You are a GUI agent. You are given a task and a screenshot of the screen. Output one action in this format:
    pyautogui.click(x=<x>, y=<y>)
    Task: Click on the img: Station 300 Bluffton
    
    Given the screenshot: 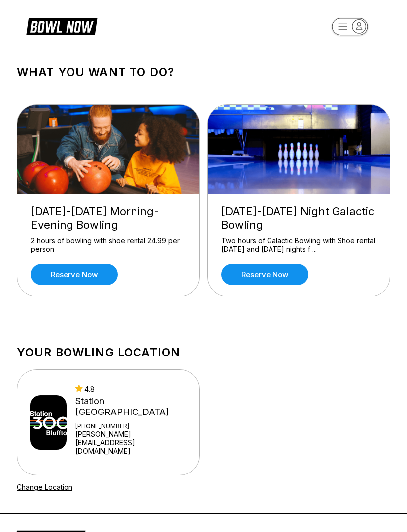 What is the action you would take?
    pyautogui.click(x=48, y=422)
    